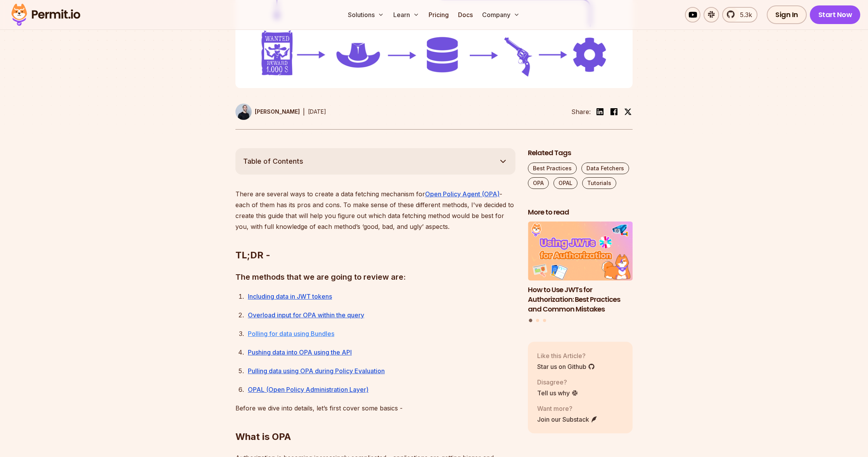 The image size is (868, 457). I want to click on a: Sign In, so click(786, 15).